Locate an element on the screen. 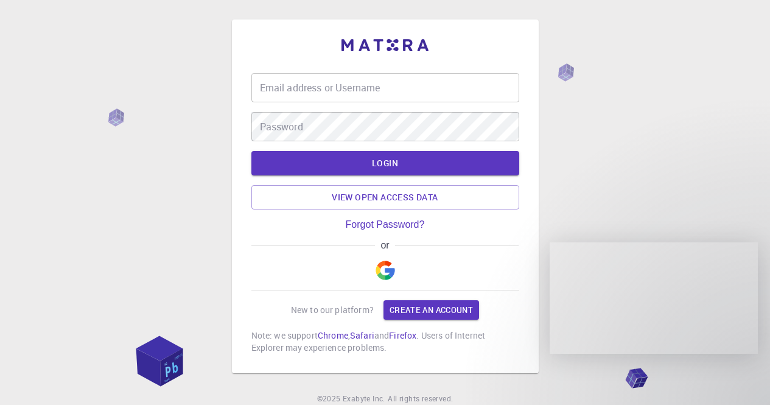 This screenshot has height=405, width=770. p: New to our platform? is located at coordinates (332, 310).